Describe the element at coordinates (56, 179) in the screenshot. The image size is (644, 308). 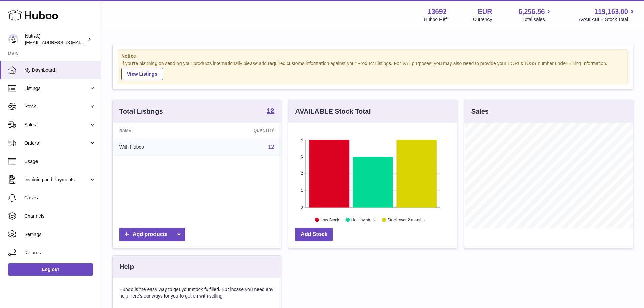
I see `span: Invoicing and Payments` at that location.